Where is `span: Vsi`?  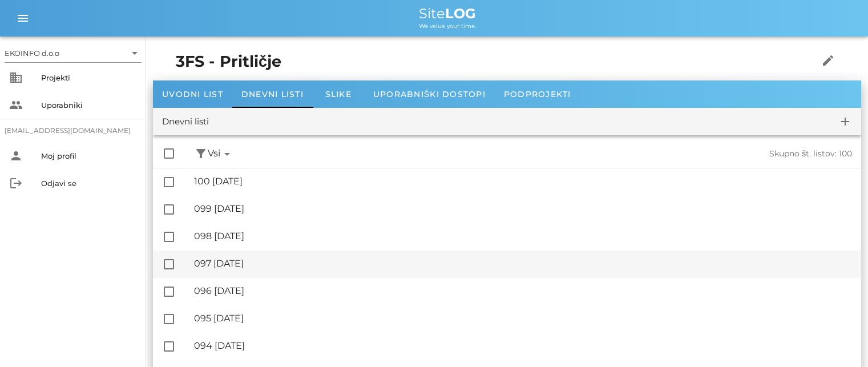
span: Vsi is located at coordinates (220, 153).